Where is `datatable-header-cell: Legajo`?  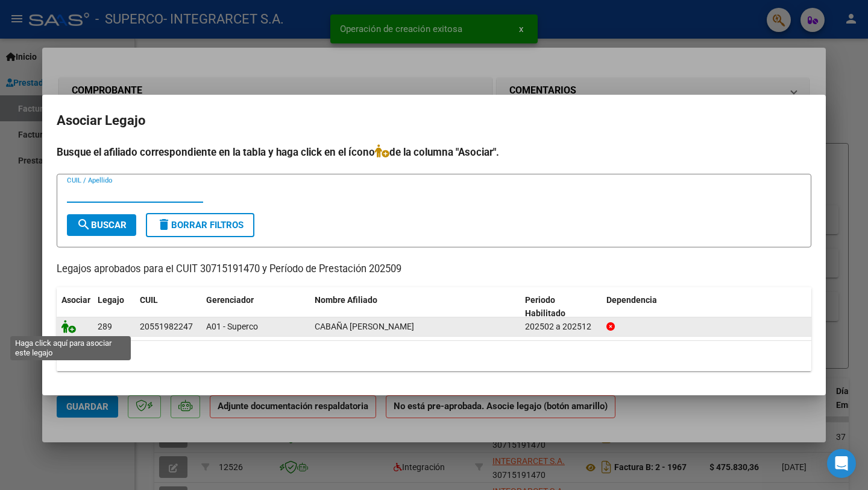
datatable-header-cell: Legajo is located at coordinates (114, 307).